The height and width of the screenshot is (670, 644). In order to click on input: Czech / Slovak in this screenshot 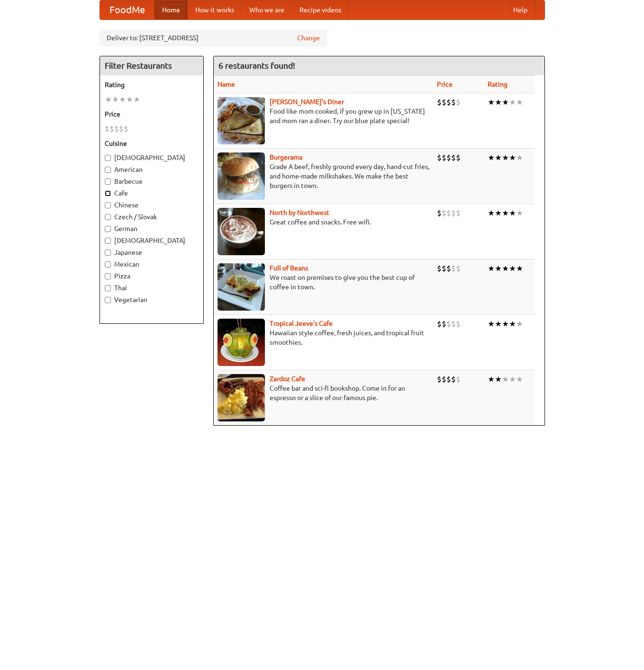, I will do `click(107, 217)`.